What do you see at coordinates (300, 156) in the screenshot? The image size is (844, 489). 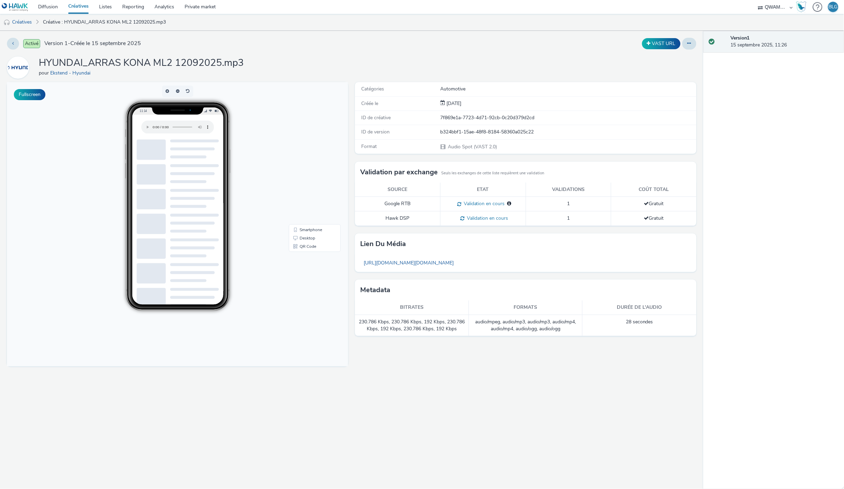 I see `span: Desktop` at bounding box center [300, 156].